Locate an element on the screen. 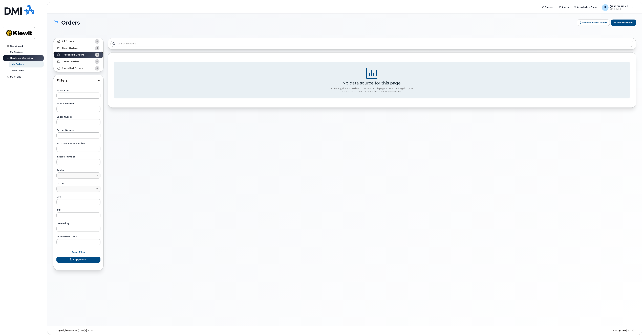  a: Open Orders0 is located at coordinates (78, 48).